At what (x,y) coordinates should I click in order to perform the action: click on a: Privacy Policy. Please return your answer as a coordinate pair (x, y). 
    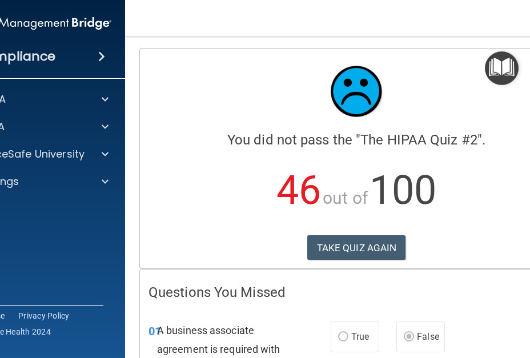
    Looking at the image, I should click on (44, 316).